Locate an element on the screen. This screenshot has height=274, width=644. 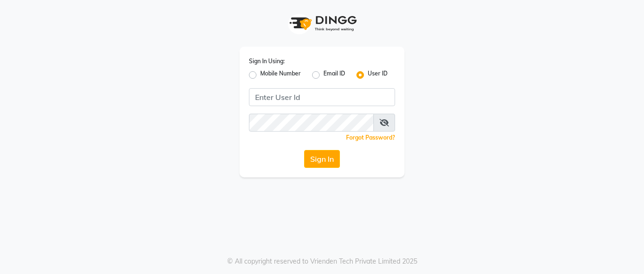
a: Forgot Password? is located at coordinates (371, 137).